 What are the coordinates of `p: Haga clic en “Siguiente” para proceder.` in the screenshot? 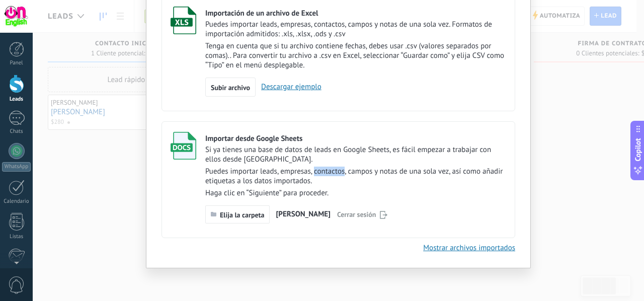 It's located at (355, 193).